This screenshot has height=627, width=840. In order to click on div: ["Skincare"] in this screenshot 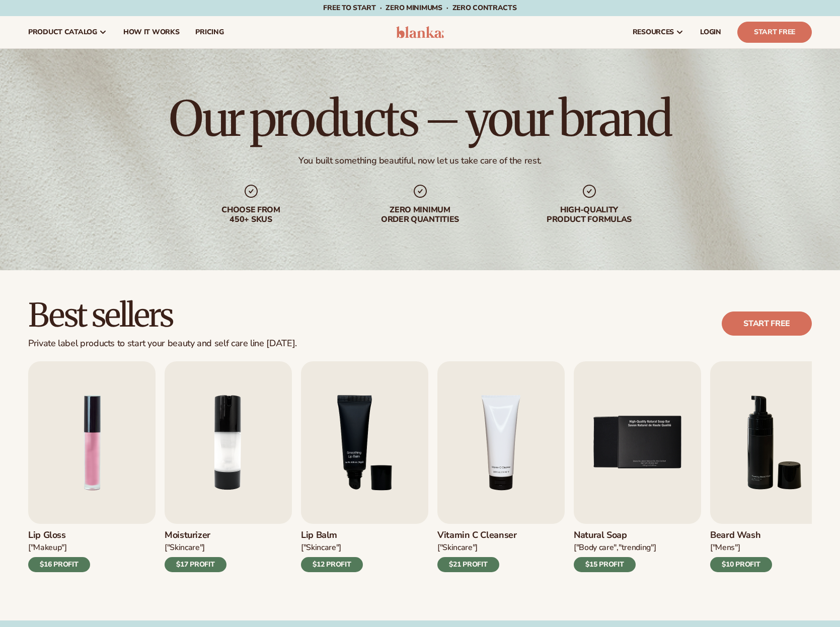, I will do `click(477, 547)`.